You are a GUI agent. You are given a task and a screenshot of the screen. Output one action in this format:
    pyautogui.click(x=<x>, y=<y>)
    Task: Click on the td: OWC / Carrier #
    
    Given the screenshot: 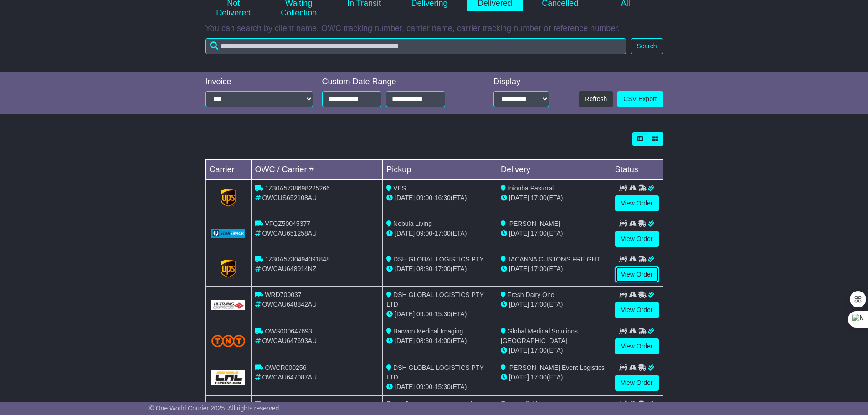 What is the action you would take?
    pyautogui.click(x=317, y=170)
    